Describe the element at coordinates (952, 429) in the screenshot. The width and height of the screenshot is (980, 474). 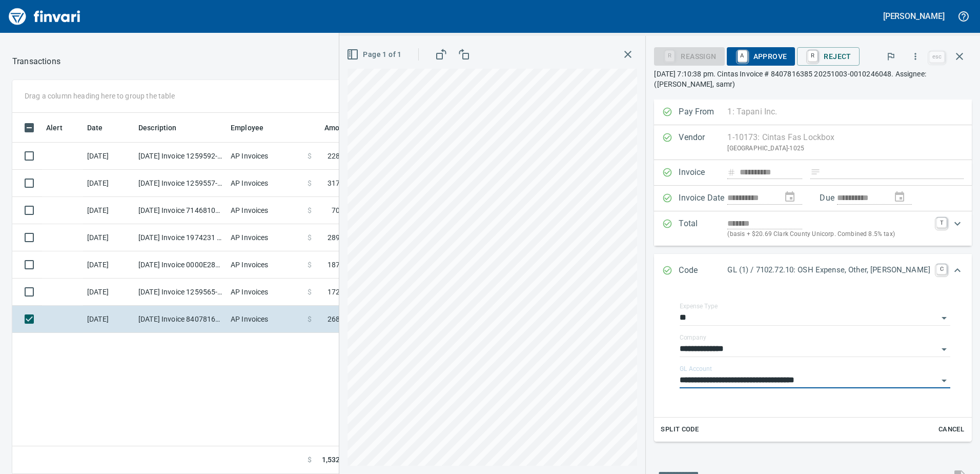
I see `span: Cancel` at that location.